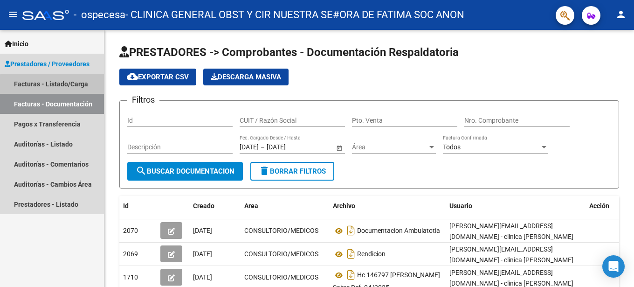  I want to click on span: Creado, so click(204, 205).